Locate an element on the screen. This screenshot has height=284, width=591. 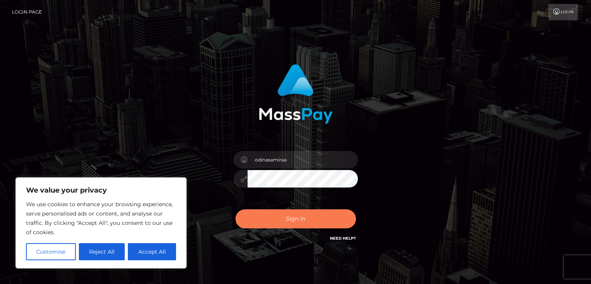
button: Reject All is located at coordinates (102, 252).